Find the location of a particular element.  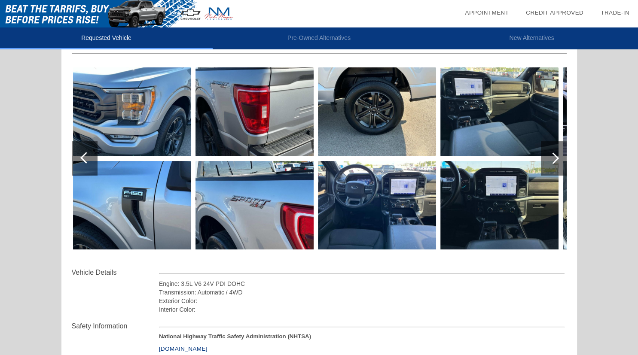

img: 17.jpg is located at coordinates (499, 205).